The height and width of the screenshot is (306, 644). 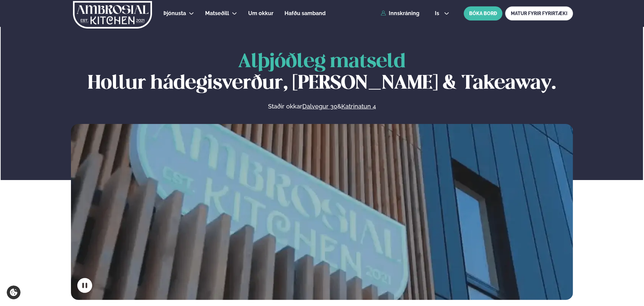 I want to click on a: Innskráning, so click(x=400, y=13).